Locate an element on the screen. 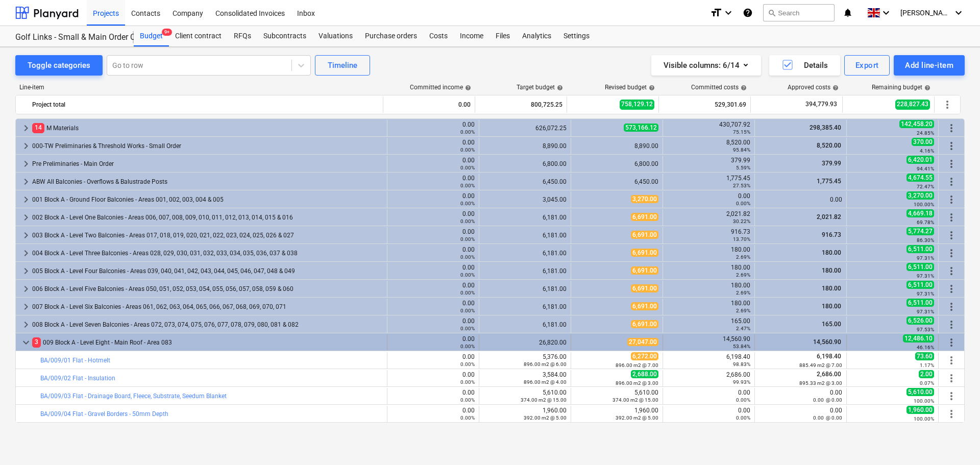  button: Toggle categories is located at coordinates (59, 65).